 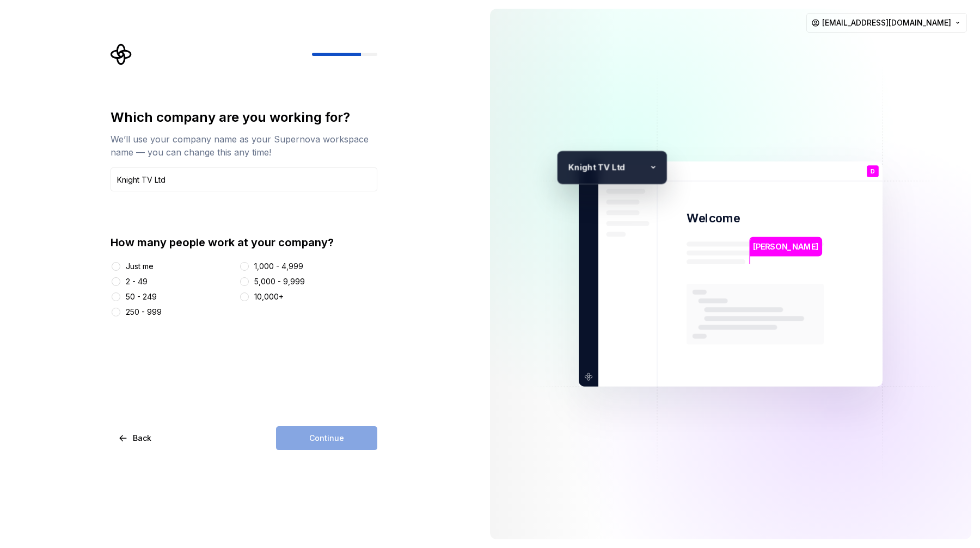 What do you see at coordinates (141, 297) in the screenshot?
I see `div: 50 - 249` at bounding box center [141, 297].